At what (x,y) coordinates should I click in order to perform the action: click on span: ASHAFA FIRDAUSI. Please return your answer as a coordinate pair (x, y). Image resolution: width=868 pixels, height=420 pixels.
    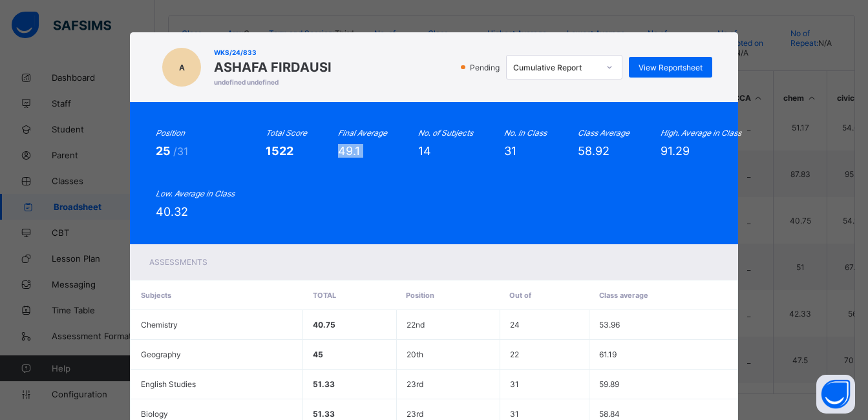
    Looking at the image, I should click on (273, 67).